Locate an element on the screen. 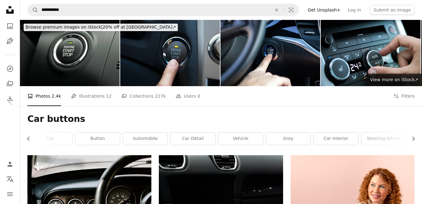 The width and height of the screenshot is (422, 204). a: car interior is located at coordinates (335, 139).